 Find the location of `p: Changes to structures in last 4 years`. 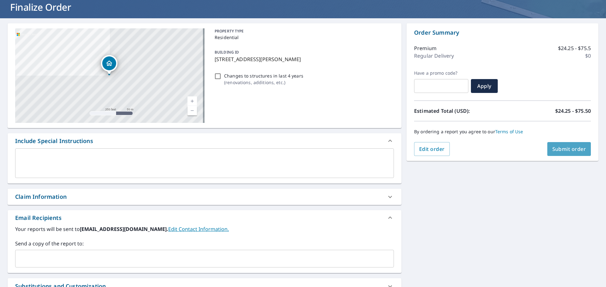

p: Changes to structures in last 4 years is located at coordinates (263, 76).